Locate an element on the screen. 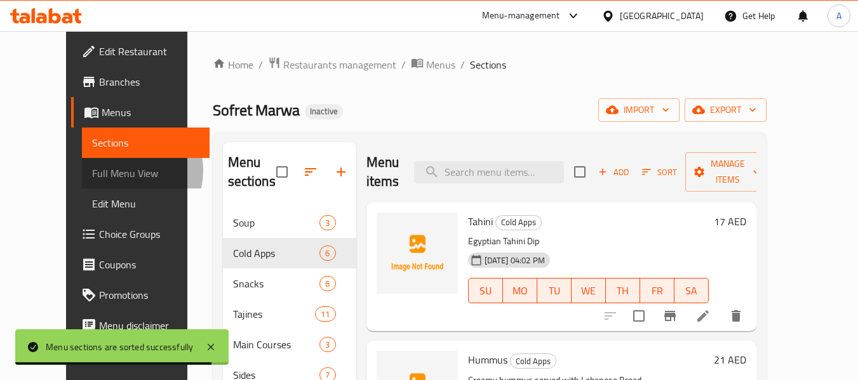  div: Soup is located at coordinates (276, 223).